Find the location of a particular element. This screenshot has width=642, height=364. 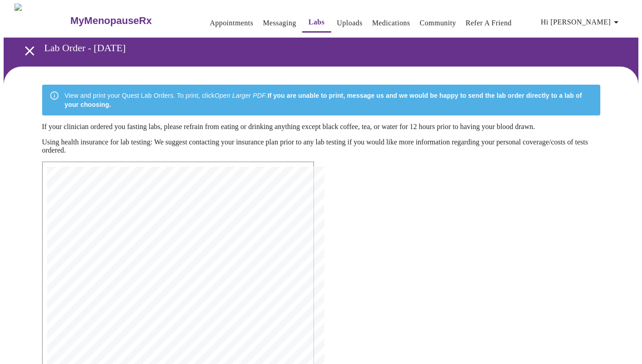

span: 8162603769 is located at coordinates (89, 275).